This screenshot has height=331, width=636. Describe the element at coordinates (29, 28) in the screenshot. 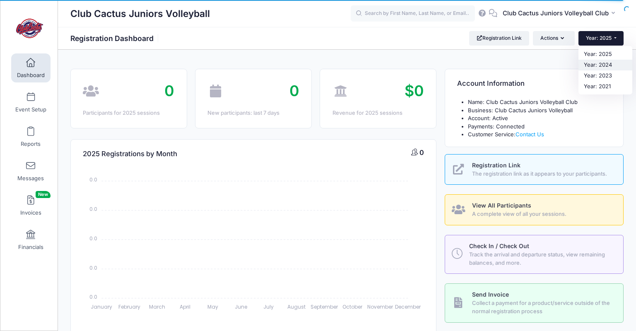

I see `a: Club Cactus Juniors Volleyball` at that location.